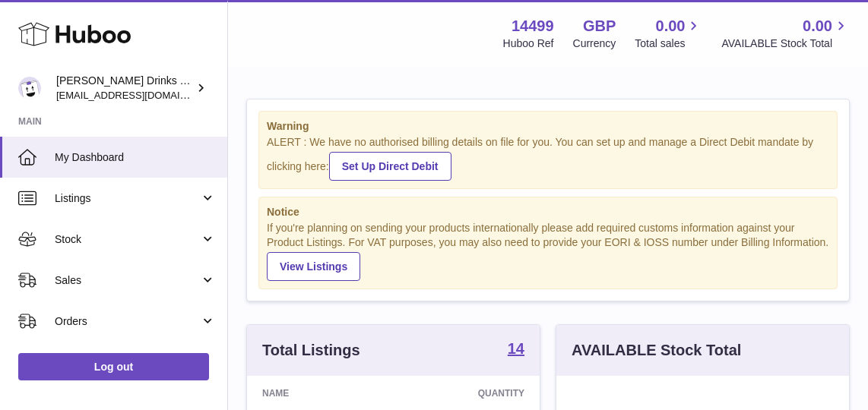 The image size is (868, 410). What do you see at coordinates (135, 157) in the screenshot?
I see `span: My Dashboard` at bounding box center [135, 157].